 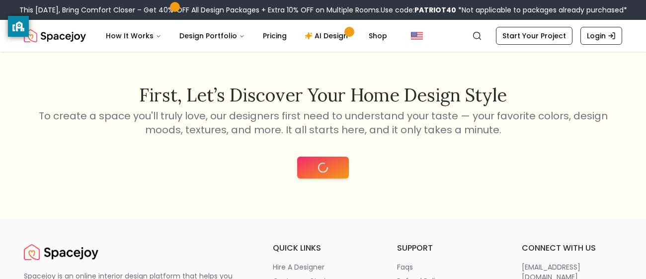 I want to click on nav: Main, so click(x=246, y=36).